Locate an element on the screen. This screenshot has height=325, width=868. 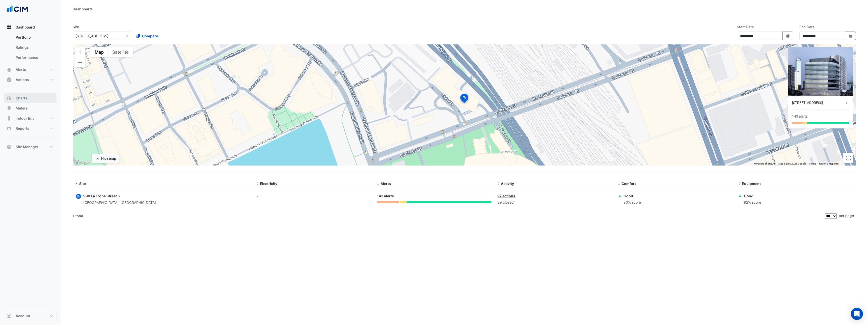
span: Equipment is located at coordinates (751, 183).